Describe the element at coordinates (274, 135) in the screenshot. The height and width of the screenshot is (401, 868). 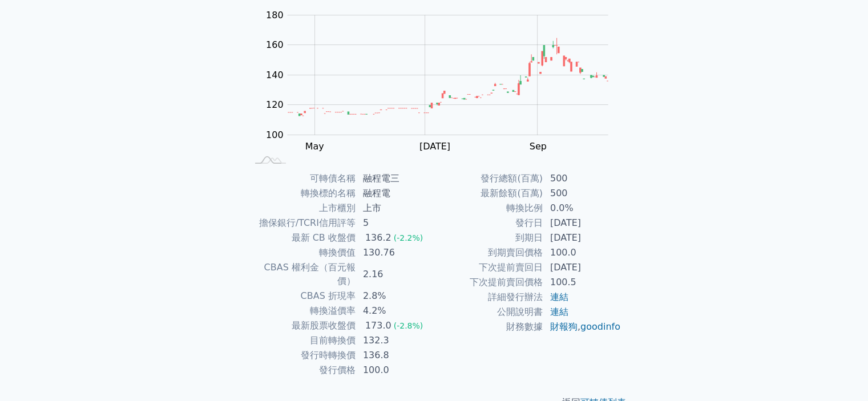
I see `tspan: 100` at that location.